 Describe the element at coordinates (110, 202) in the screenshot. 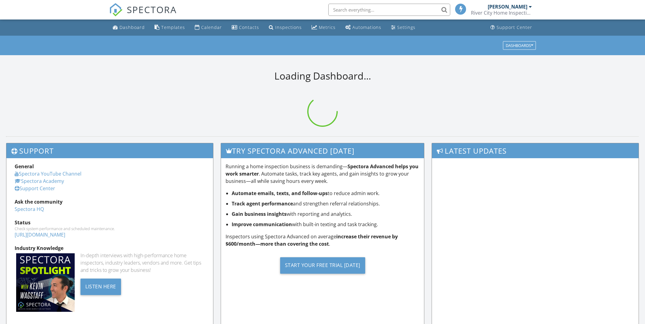

I see `div: Ask the community` at that location.